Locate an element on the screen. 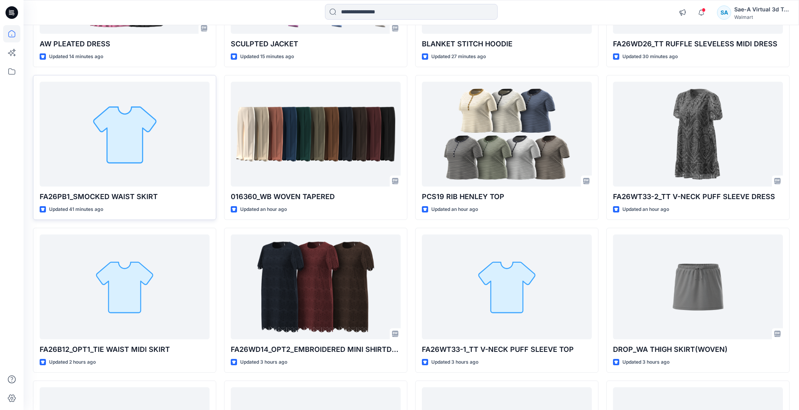 The width and height of the screenshot is (799, 410). p: FA26WD14_OPT2_EMBROIDERED MINI SHIRTDRESS is located at coordinates (316, 349).